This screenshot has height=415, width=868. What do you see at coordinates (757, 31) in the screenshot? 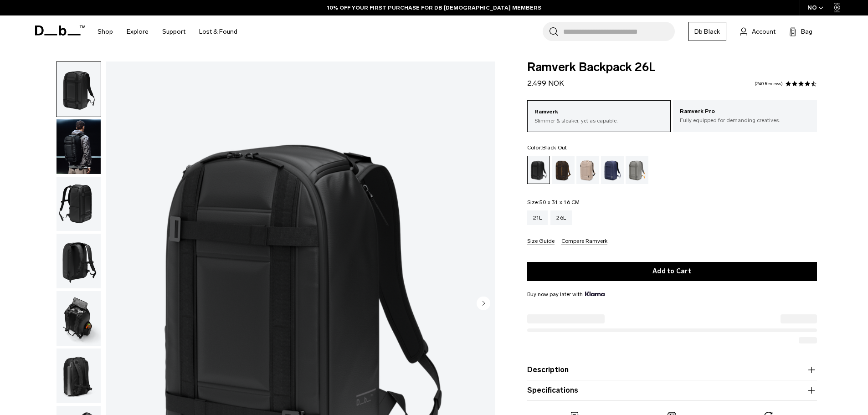
I see `a: Account` at bounding box center [757, 31].